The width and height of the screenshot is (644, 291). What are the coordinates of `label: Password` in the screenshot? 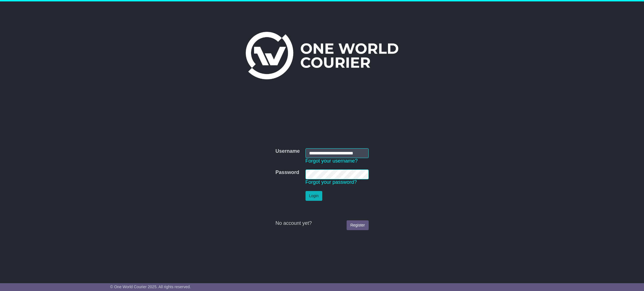 It's located at (287, 173).